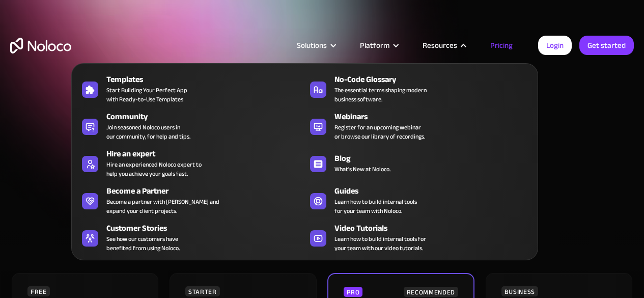  I want to click on span: Register for an upcoming webinar or browse our library of recordings., so click(380, 132).